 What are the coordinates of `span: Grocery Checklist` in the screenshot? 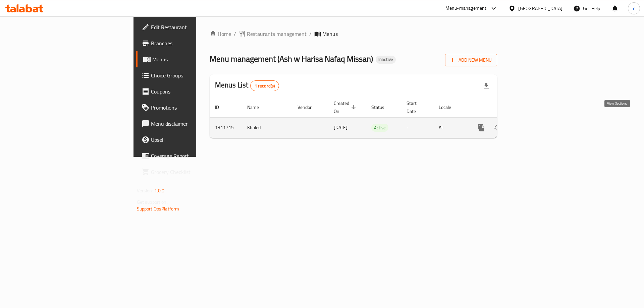 It's located at (193, 172).